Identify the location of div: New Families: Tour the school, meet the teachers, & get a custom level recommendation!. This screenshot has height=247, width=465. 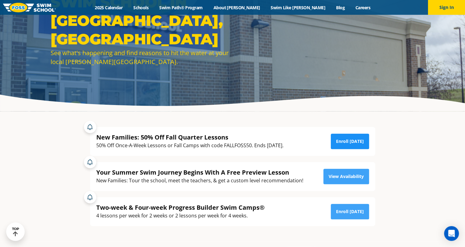
(200, 181).